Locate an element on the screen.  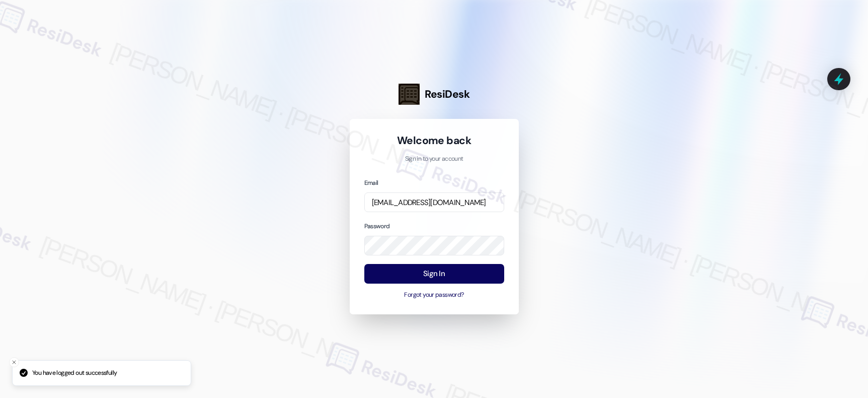
label: Email is located at coordinates (371, 183).